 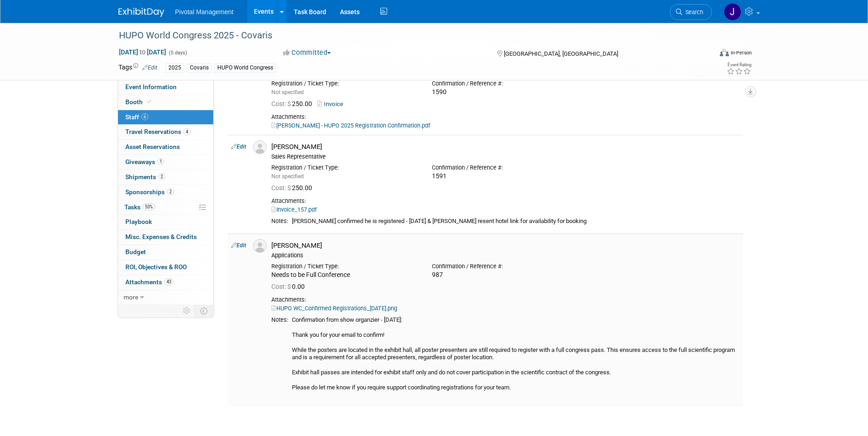 What do you see at coordinates (294, 210) in the screenshot?
I see `a: Invoice_157.pdf` at bounding box center [294, 210].